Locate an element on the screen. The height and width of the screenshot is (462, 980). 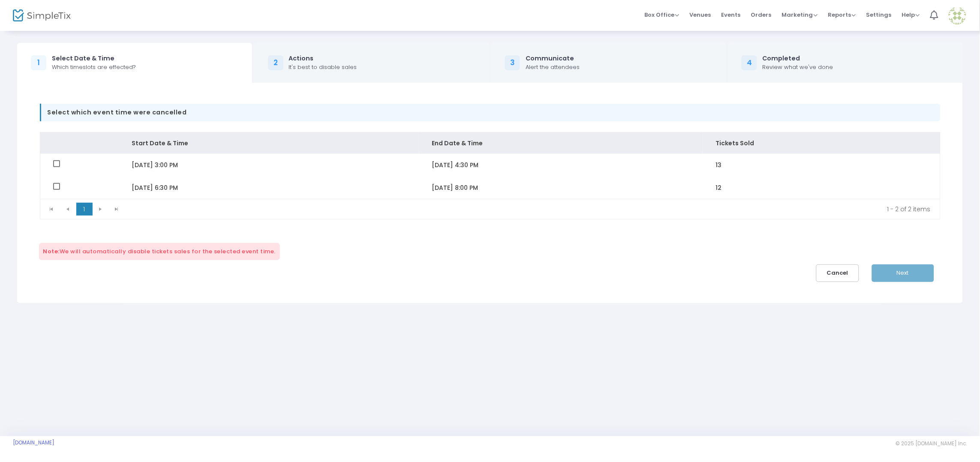
span: We will automatically disable tickets sales for the selected event time. is located at coordinates (159, 251).